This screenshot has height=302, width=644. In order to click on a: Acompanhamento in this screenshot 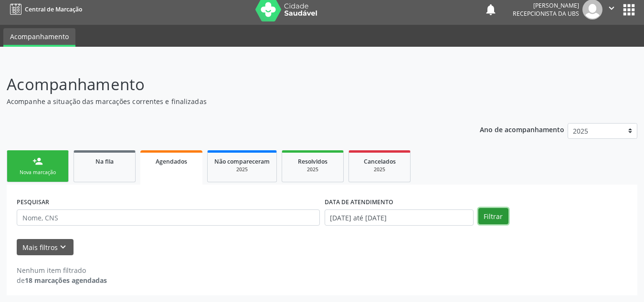, I will do `click(39, 37)`.